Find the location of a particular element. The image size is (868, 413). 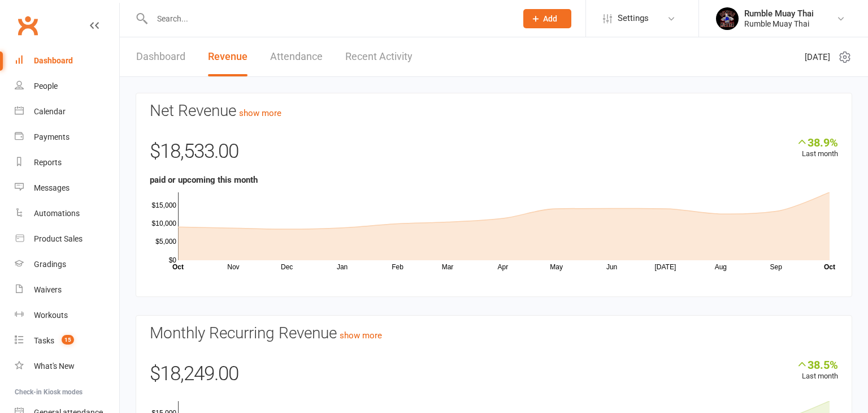

a: Reports is located at coordinates (67, 163).